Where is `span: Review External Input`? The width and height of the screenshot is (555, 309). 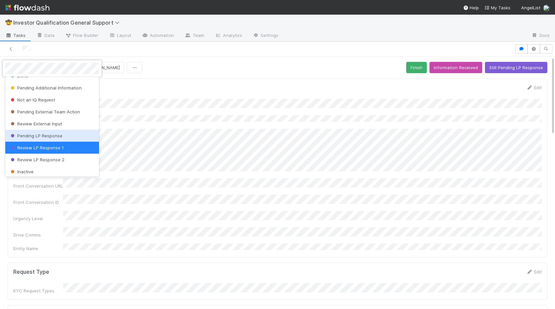
span: Review External Input is located at coordinates (36, 124).